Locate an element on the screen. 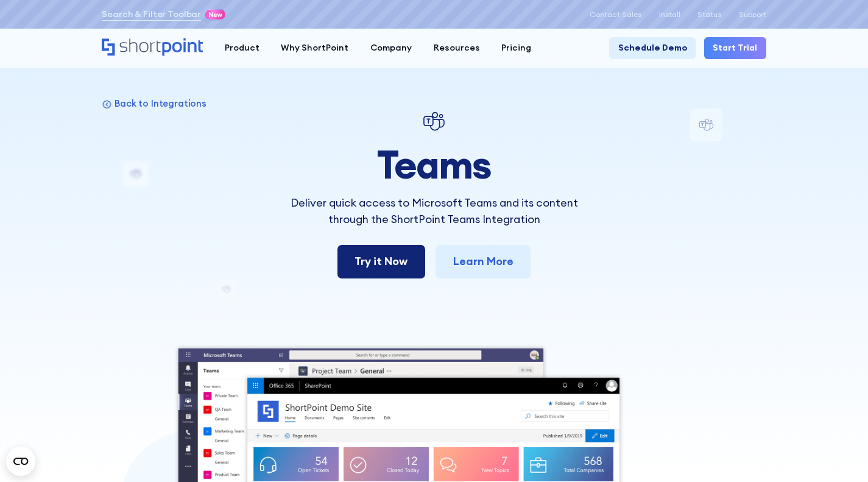  a: Why ShortPoint is located at coordinates (315, 48).